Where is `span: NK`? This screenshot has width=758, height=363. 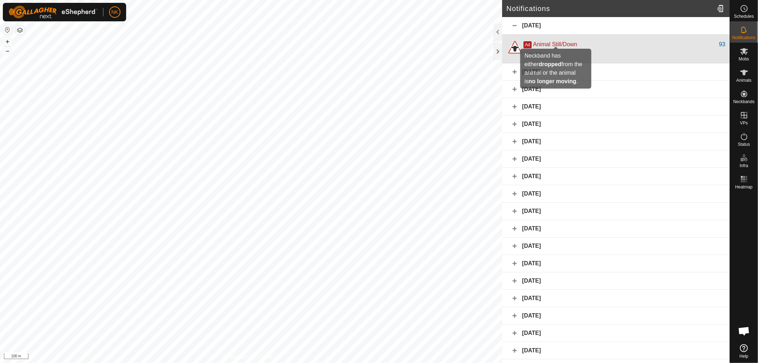 span: NK is located at coordinates (114, 12).